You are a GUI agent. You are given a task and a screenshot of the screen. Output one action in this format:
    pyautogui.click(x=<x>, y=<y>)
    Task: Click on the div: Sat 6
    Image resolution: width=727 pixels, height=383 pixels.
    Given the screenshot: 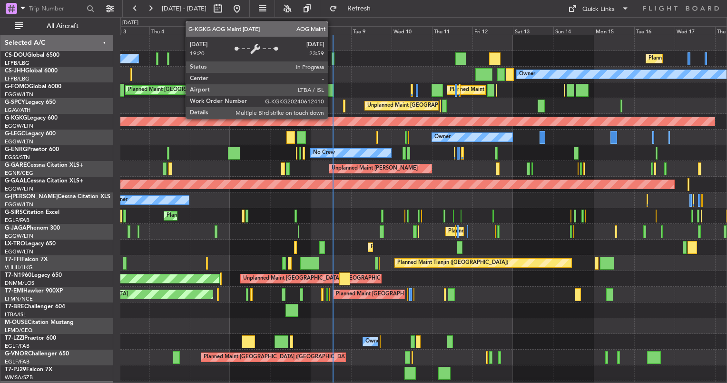 What is the action you would take?
    pyautogui.click(x=250, y=30)
    